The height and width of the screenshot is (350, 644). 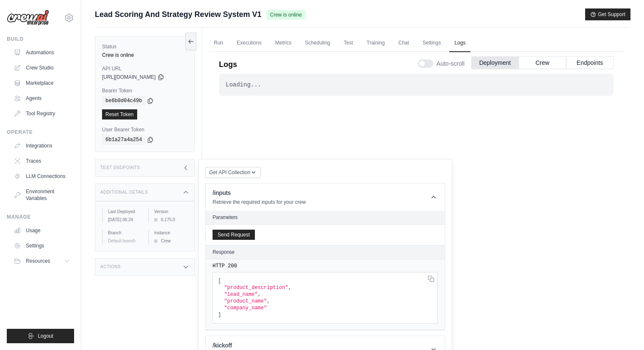 What do you see at coordinates (233, 173) in the screenshot?
I see `button: Get API Collection` at bounding box center [233, 173].